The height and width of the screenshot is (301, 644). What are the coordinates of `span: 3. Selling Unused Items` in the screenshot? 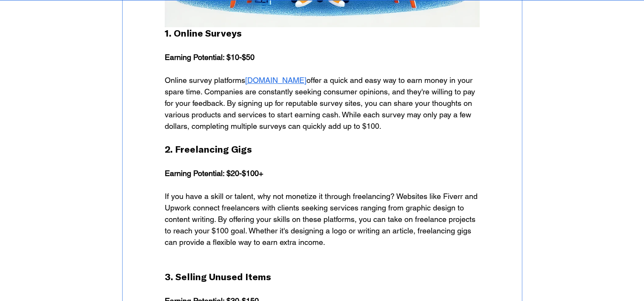 It's located at (218, 276).